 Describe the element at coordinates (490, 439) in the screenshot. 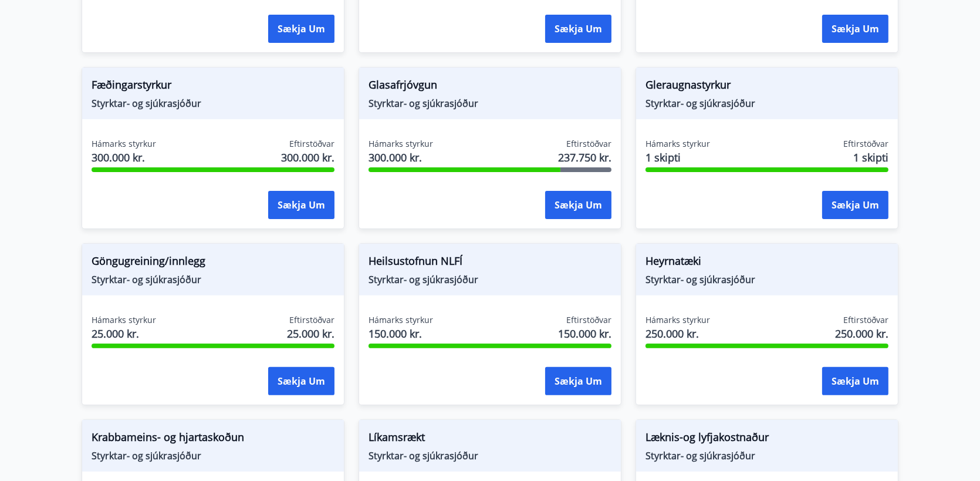

I see `span: Líkamsrækt` at that location.